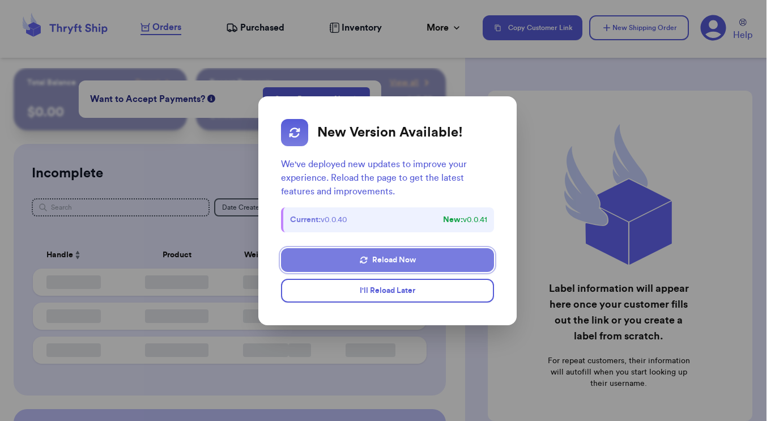  I want to click on span: v 0.0.40, so click(318, 220).